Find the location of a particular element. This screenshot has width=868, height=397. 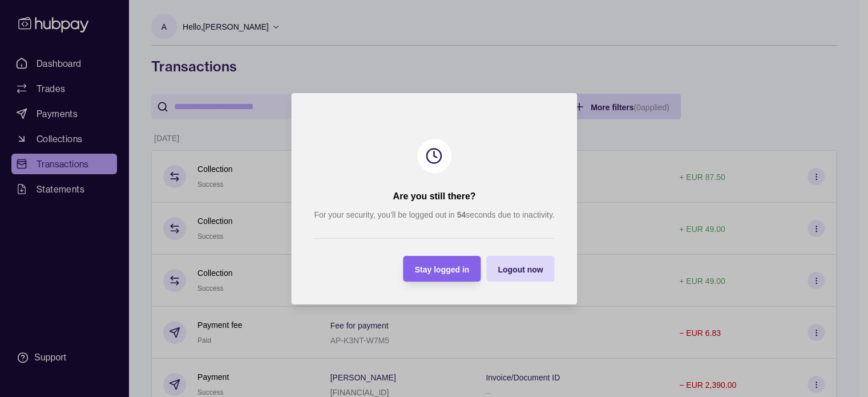

span: Logout now is located at coordinates (520, 269).